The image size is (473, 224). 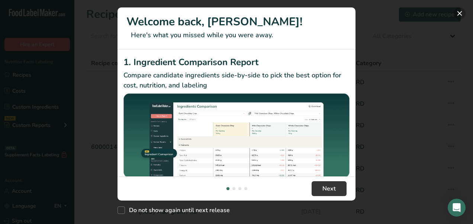 I want to click on h2: 1. Ingredient Comparison Report, so click(x=236, y=62).